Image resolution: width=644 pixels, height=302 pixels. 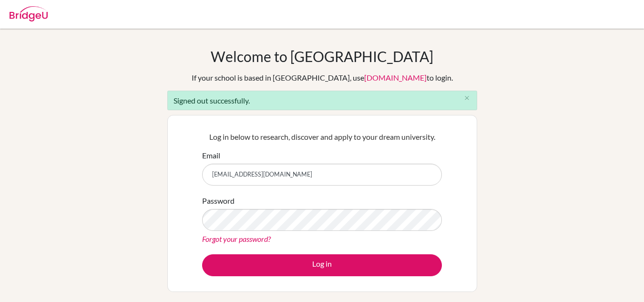 What do you see at coordinates (218, 201) in the screenshot?
I see `label: Password` at bounding box center [218, 201].